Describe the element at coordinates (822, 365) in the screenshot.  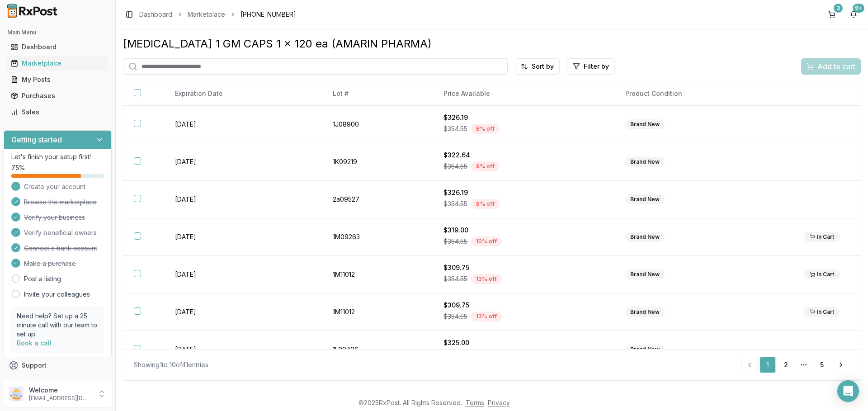
I see `a: 5` at that location.